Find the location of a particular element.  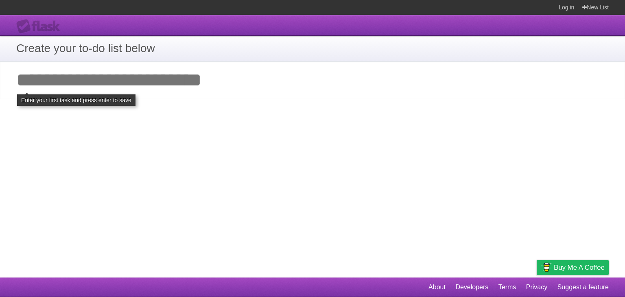

a: About is located at coordinates (437, 287).